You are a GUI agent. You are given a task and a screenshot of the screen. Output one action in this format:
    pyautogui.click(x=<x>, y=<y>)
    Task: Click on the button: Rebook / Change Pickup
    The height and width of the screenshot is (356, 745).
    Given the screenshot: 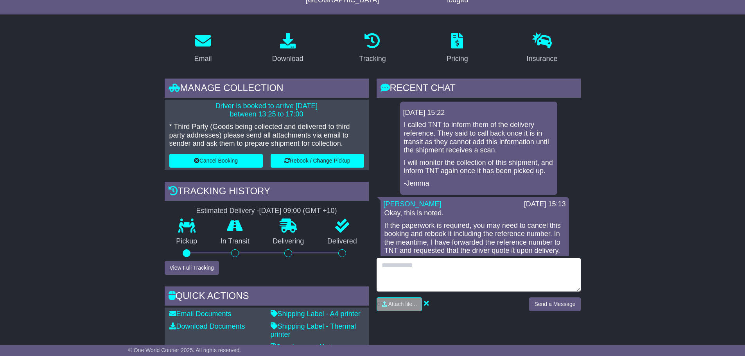 What is the action you would take?
    pyautogui.click(x=317, y=161)
    